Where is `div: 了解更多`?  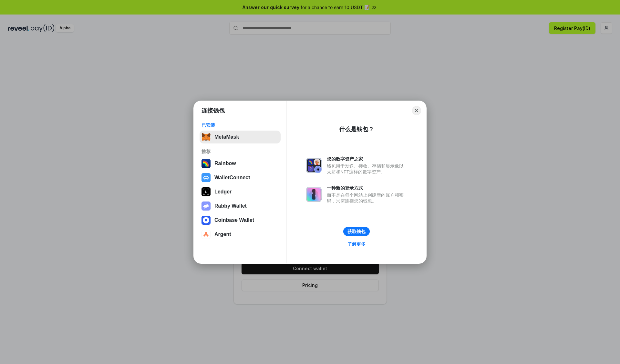
div: 了解更多 is located at coordinates (357, 244).